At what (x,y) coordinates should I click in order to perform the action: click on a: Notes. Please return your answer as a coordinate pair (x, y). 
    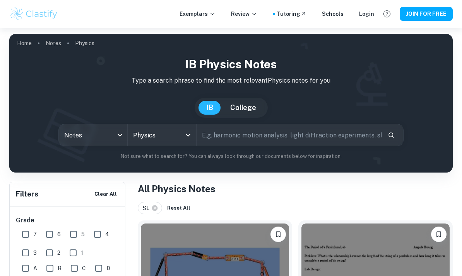
    Looking at the image, I should click on (53, 43).